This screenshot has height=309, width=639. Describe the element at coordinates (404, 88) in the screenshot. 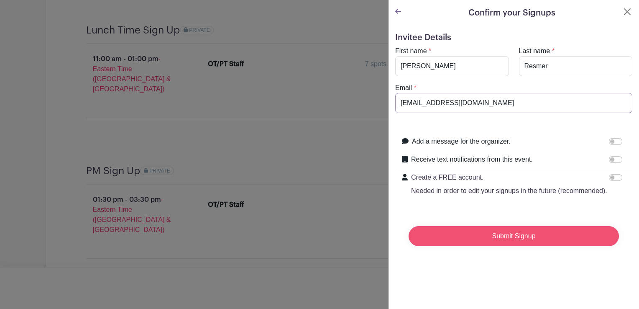

I see `label: Email` at that location.